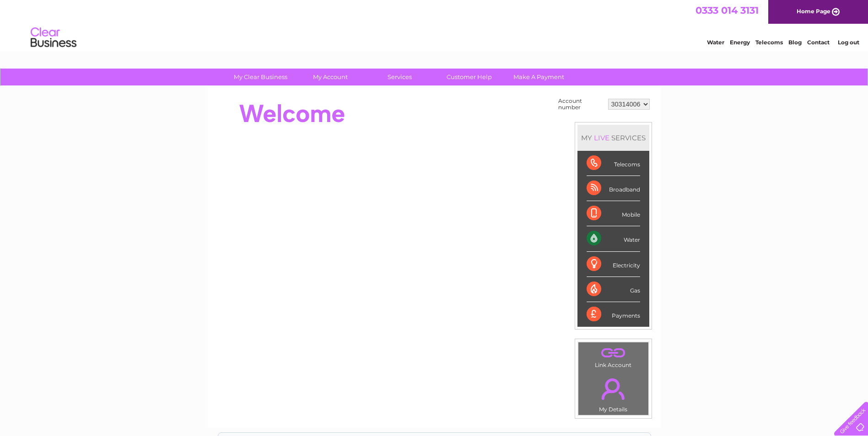 This screenshot has height=436, width=868. I want to click on td: Link Account, so click(614, 356).